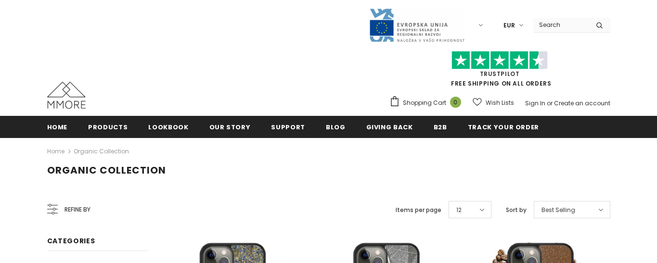 The height and width of the screenshot is (263, 657). Describe the element at coordinates (504, 127) in the screenshot. I see `span: Track your order` at that location.